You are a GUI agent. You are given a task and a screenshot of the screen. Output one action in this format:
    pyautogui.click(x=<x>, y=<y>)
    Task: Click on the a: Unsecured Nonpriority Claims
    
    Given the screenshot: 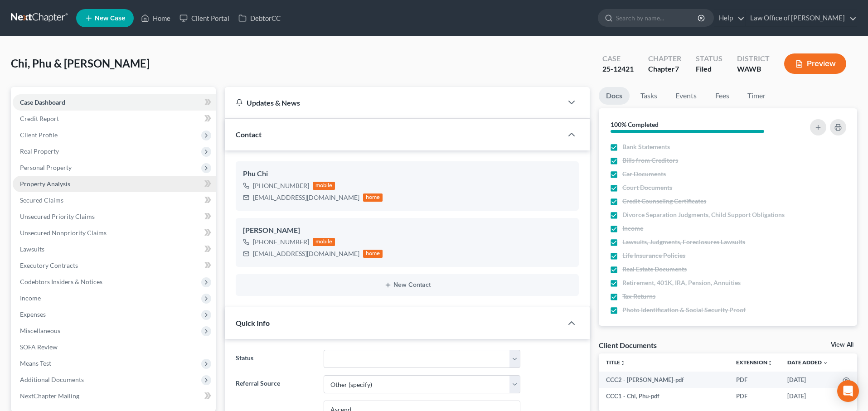 What is the action you would take?
    pyautogui.click(x=115, y=233)
    